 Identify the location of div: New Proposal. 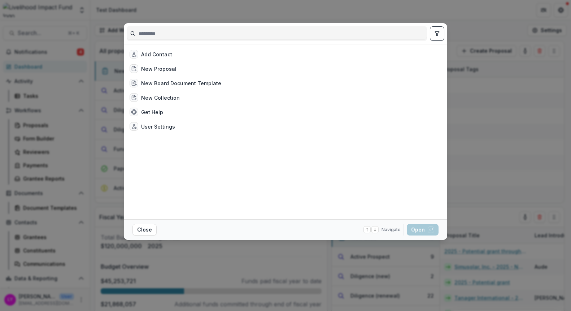
(159, 69).